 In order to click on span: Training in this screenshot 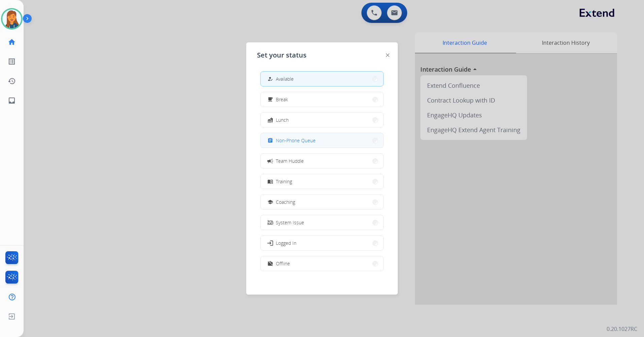, I will do `click(284, 181)`.